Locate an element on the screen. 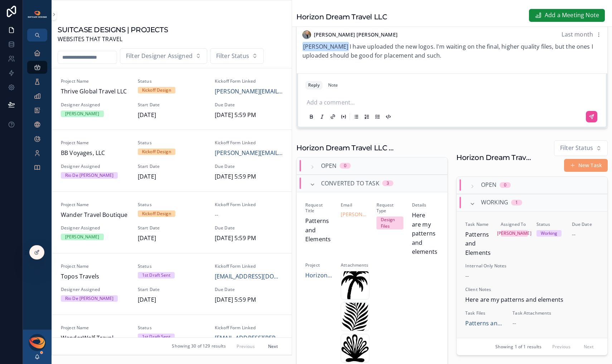  span: Thrive Global Travel LLC is located at coordinates (95, 91).